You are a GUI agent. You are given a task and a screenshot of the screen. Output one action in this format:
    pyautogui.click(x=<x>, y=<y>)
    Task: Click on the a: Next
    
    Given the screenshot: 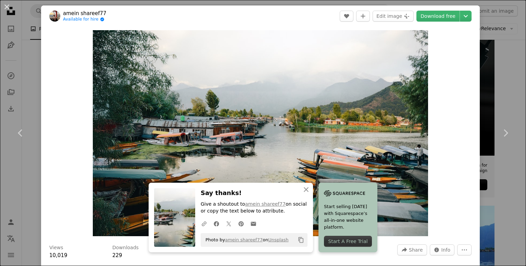 What is the action you would take?
    pyautogui.click(x=506, y=133)
    